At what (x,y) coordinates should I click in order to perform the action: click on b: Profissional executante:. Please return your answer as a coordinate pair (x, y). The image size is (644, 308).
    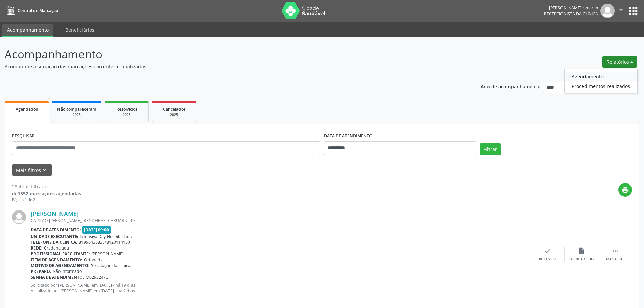
    Looking at the image, I should click on (60, 254).